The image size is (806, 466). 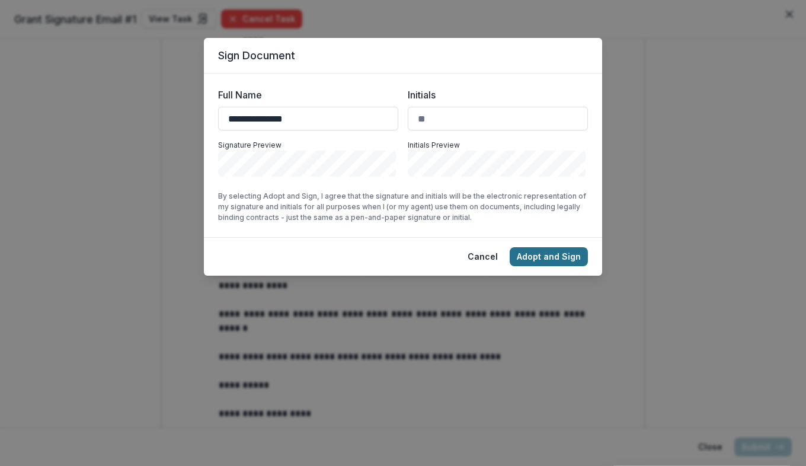 What do you see at coordinates (483, 257) in the screenshot?
I see `button: Cancel` at bounding box center [483, 257].